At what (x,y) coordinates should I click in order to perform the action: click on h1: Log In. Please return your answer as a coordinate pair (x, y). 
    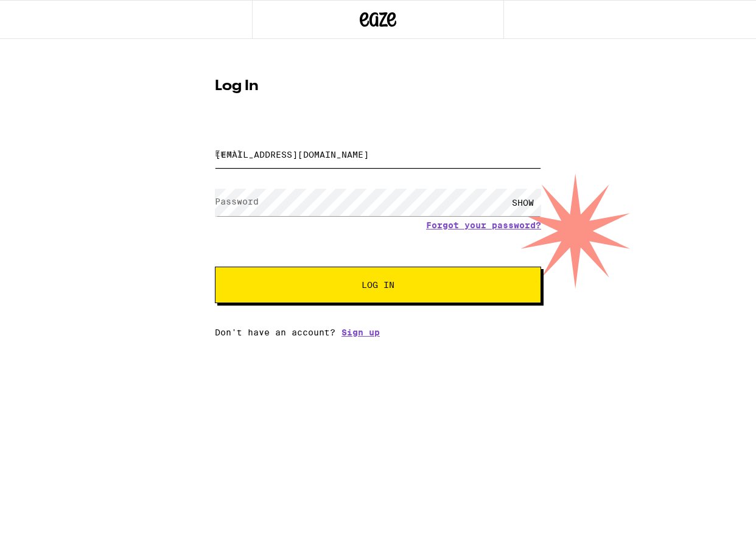
    Looking at the image, I should click on (378, 86).